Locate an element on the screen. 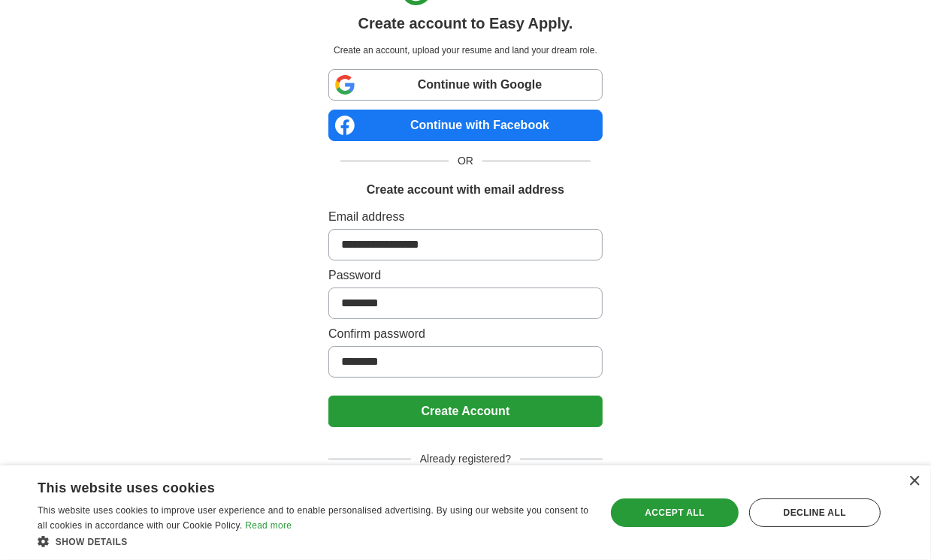  span: This website uses cookies to improve user experience and to enable personalised advertising. By u... is located at coordinates (313, 518).